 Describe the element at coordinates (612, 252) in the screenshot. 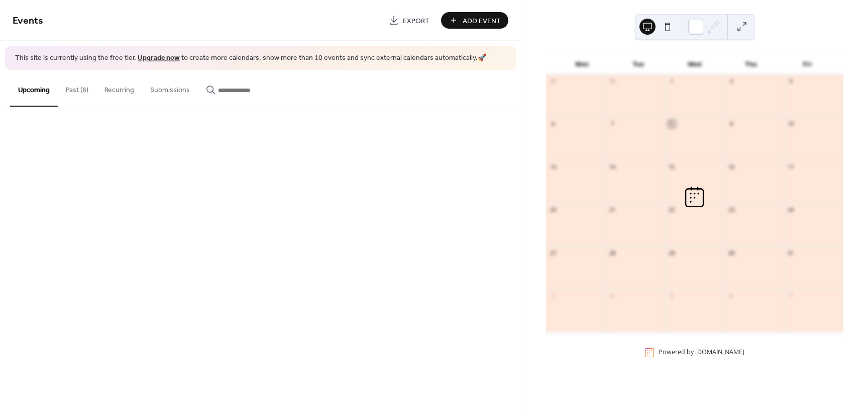

I see `div: 28` at that location.